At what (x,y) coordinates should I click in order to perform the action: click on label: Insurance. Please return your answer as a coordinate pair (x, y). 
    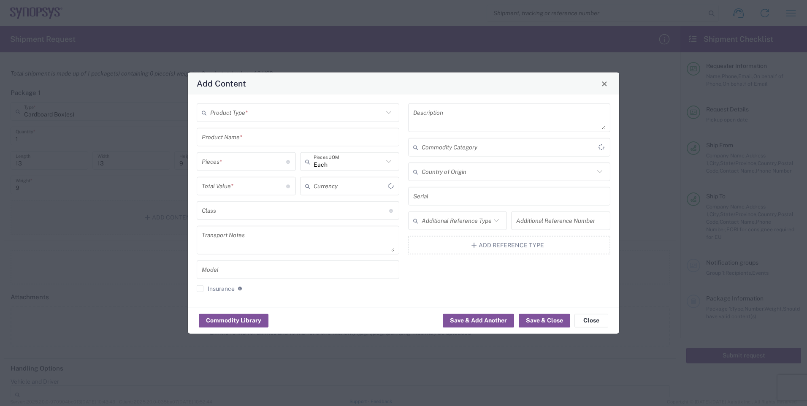
    Looking at the image, I should click on (216, 289).